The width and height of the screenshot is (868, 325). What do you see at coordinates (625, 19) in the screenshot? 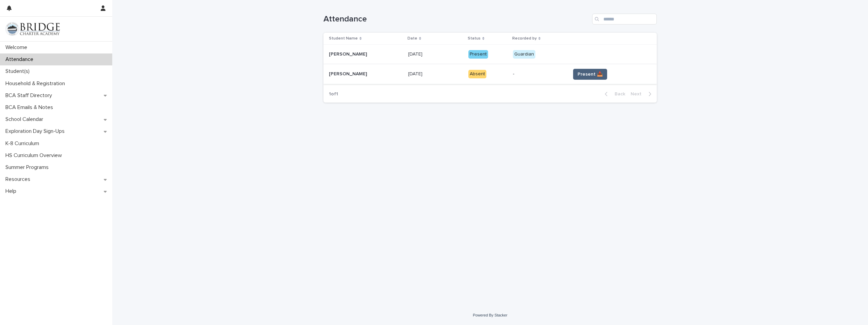
I see `div: Search` at bounding box center [625, 19].